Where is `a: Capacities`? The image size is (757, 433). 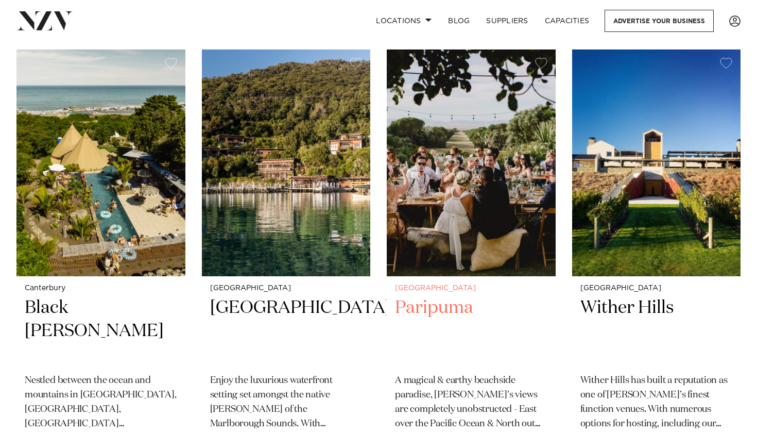
a: Capacities is located at coordinates (567, 21).